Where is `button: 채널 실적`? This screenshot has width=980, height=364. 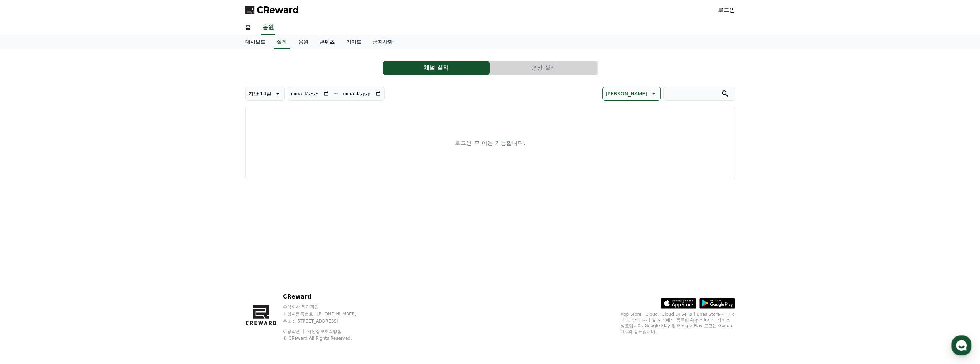 button: 채널 실적 is located at coordinates (436, 68).